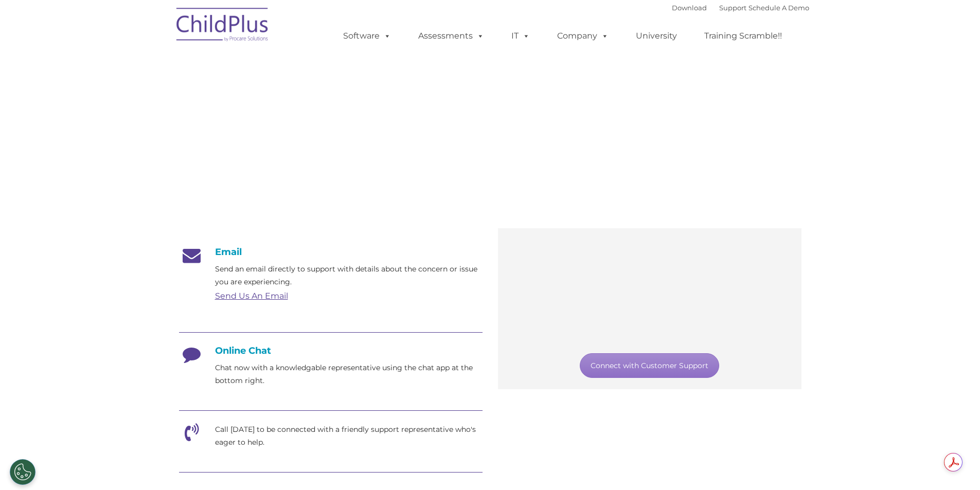  Describe the element at coordinates (742, 36) in the screenshot. I see `a: Training Scramble!!` at that location.